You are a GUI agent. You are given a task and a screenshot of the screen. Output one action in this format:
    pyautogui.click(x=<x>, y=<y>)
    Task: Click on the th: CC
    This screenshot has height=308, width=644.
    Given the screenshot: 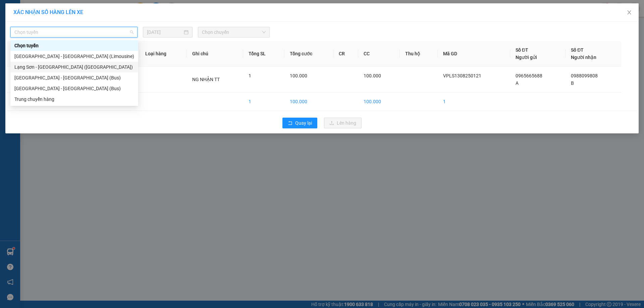 What is the action you would take?
    pyautogui.click(x=379, y=54)
    